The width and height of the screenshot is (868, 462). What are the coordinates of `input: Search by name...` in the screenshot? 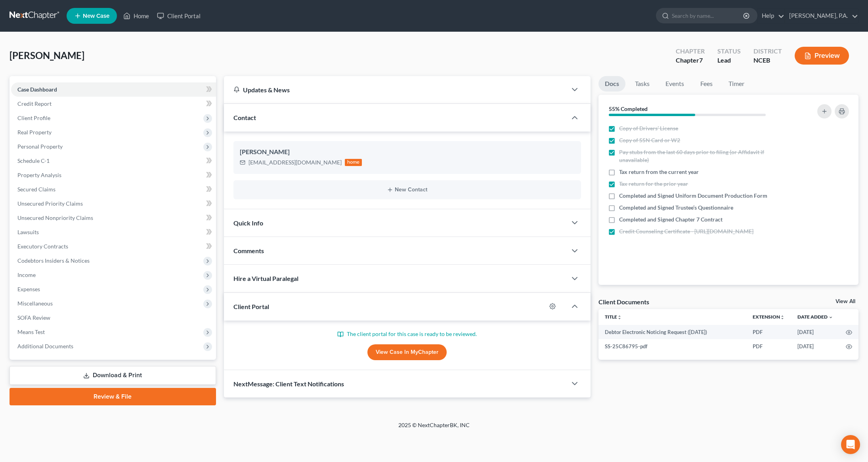 It's located at (708, 15).